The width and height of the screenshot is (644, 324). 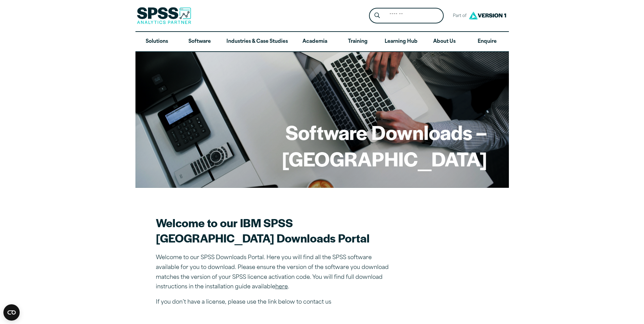 I want to click on a: Enquire, so click(x=487, y=42).